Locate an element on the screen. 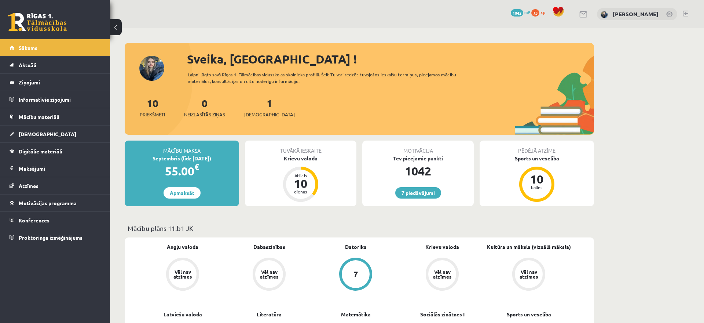 The width and height of the screenshot is (704, 323). a: Angļu valoda is located at coordinates (183, 246).